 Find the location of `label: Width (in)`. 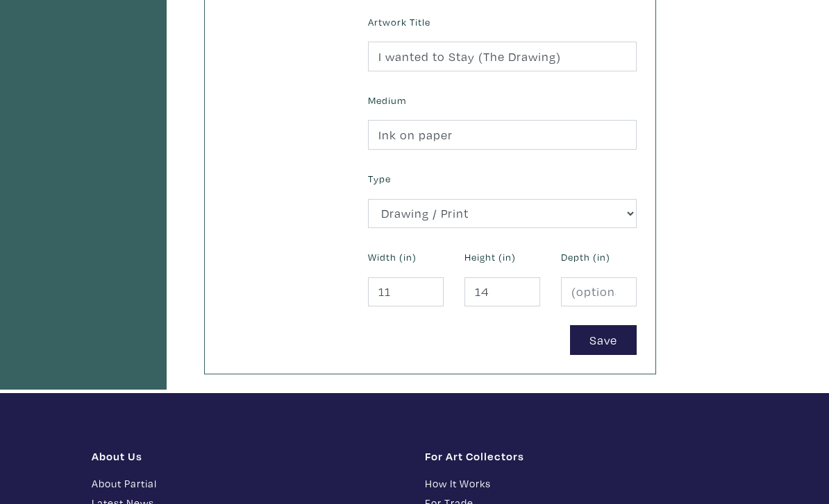

label: Width (in) is located at coordinates (393, 258).